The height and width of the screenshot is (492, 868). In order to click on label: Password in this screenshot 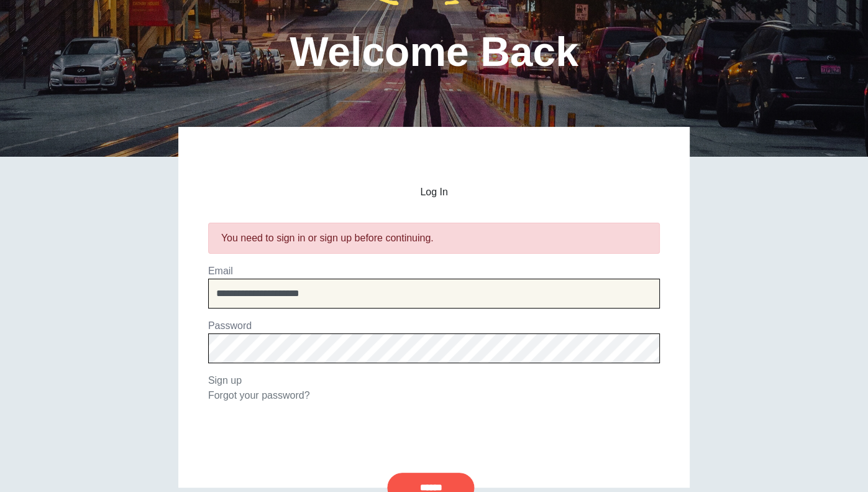, I will do `click(230, 325)`.